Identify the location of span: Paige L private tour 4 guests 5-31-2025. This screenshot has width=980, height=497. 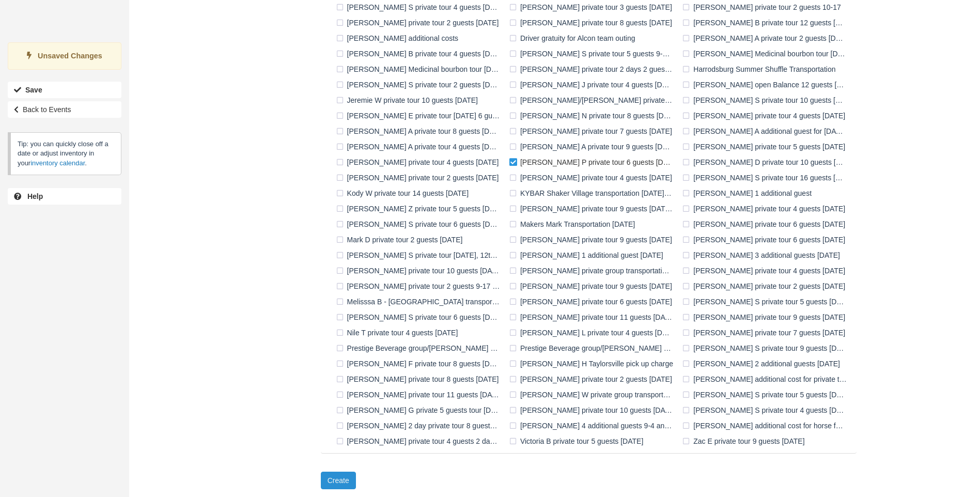
(593, 332).